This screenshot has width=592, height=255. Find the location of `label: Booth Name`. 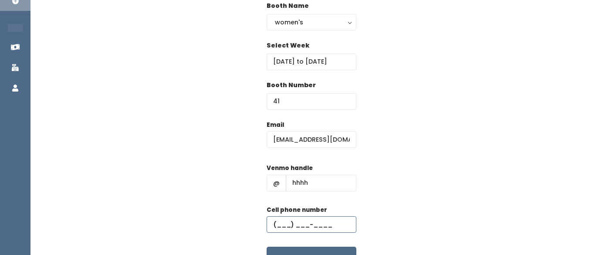

label: Booth Name is located at coordinates (288, 6).